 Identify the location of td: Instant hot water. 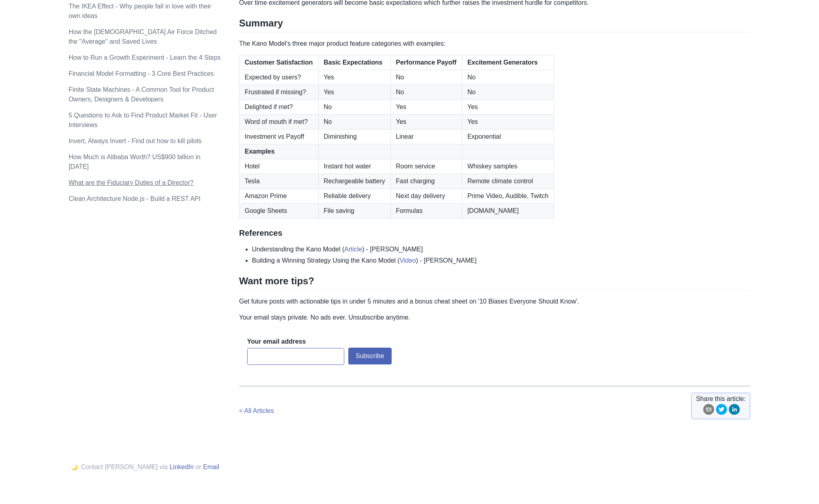
(355, 166).